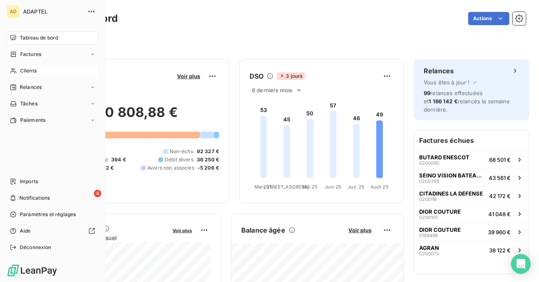 This screenshot has height=282, width=539. Describe the element at coordinates (309, 187) in the screenshot. I see `tspan: Mai 25` at that location.